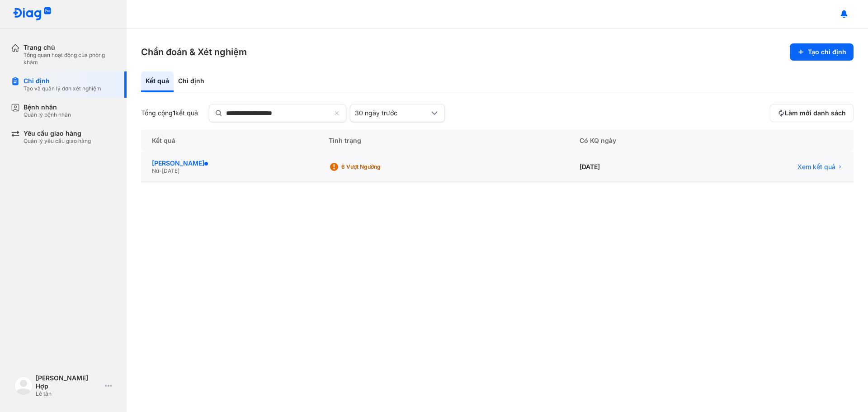  Describe the element at coordinates (194, 52) in the screenshot. I see `h3: Chẩn đoán & Xét nghiệm` at that location.